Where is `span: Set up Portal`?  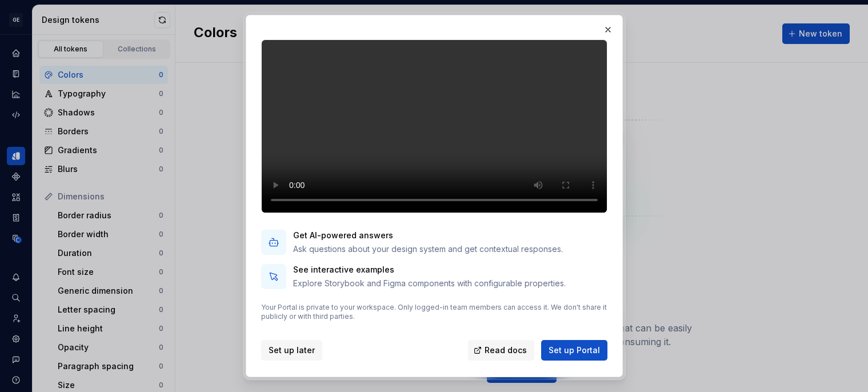
span: Set up Portal is located at coordinates (574, 350).